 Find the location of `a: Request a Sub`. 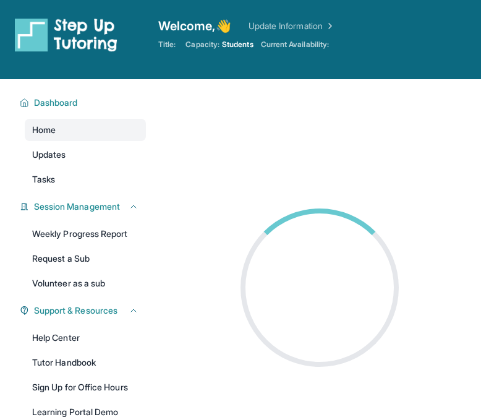

a: Request a Sub is located at coordinates (85, 259).